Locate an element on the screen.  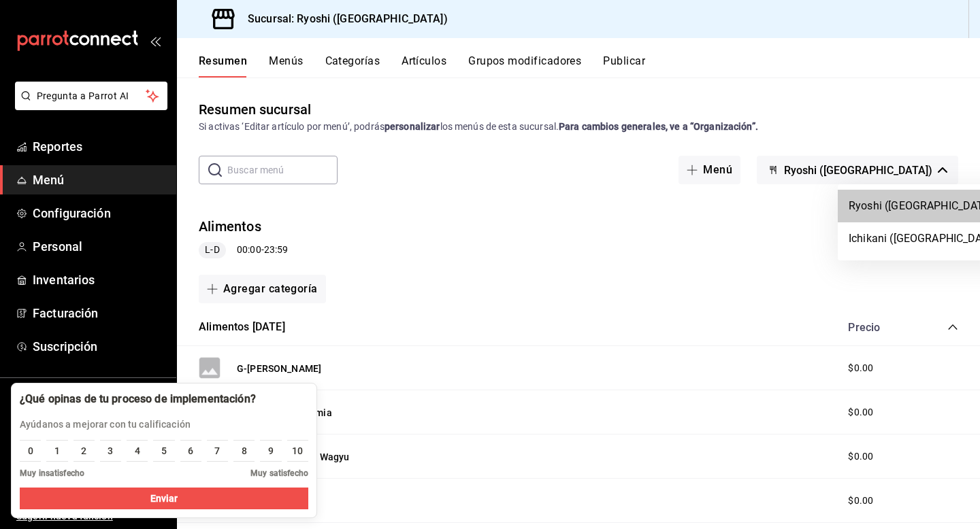
div: 9 is located at coordinates (271, 451).